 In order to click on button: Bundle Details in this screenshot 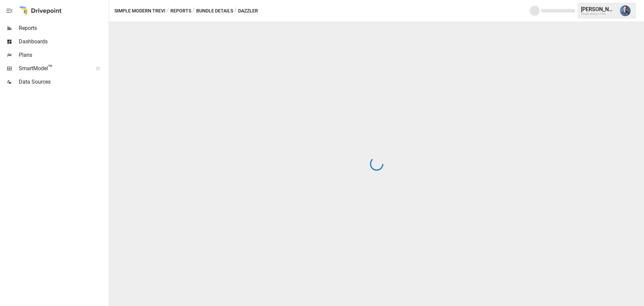, I will do `click(214, 10)`.